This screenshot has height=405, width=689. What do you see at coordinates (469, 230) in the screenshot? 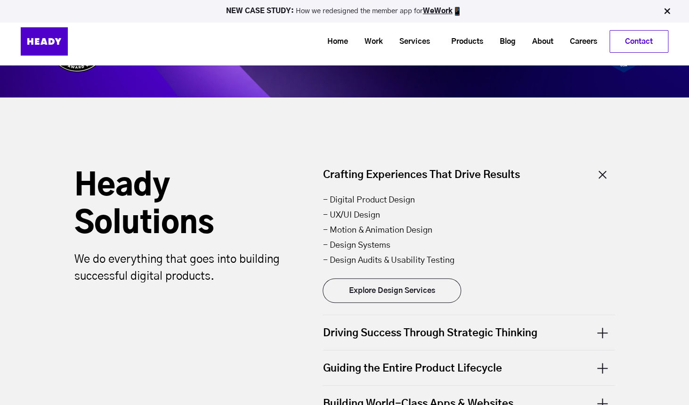
I see `li: - Motion & Animation Design` at bounding box center [469, 230].